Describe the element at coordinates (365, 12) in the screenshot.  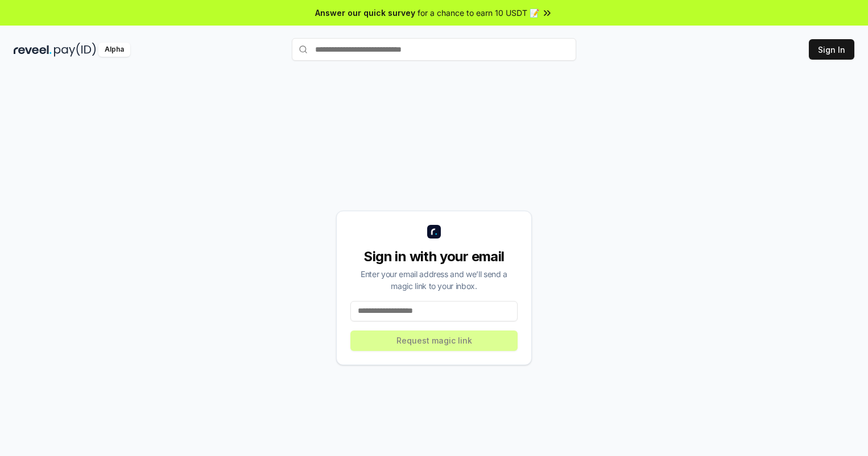
I see `span: Answer our quick survey` at that location.